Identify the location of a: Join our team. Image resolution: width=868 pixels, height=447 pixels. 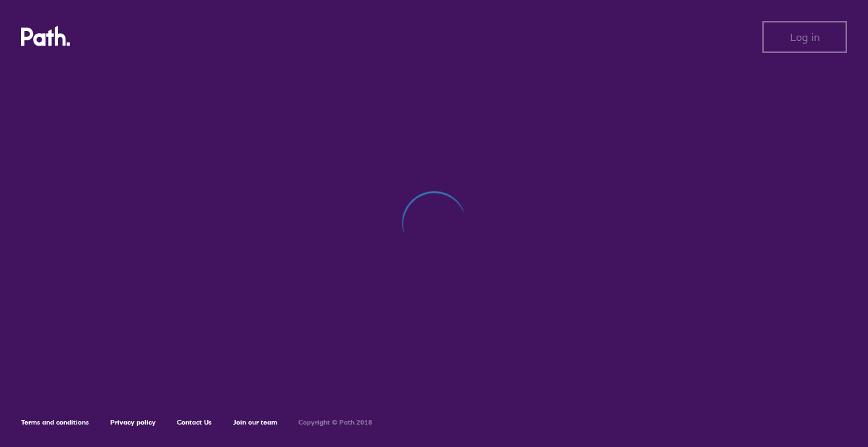
(255, 421).